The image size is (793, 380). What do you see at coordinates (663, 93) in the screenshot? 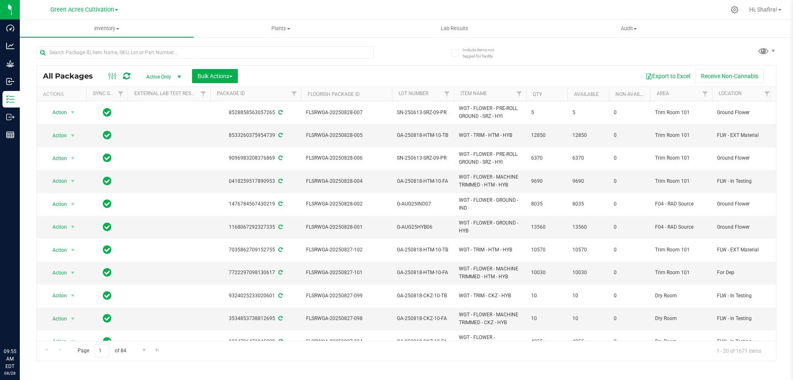
I see `a: Area` at bounding box center [663, 93].